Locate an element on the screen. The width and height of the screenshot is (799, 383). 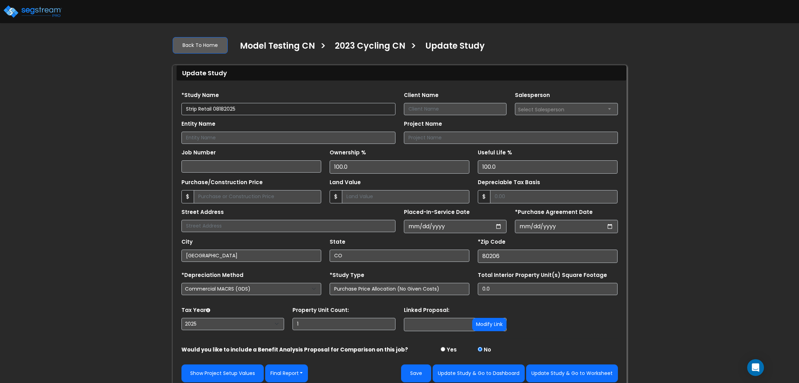
a: Update Study is located at coordinates (452, 48).